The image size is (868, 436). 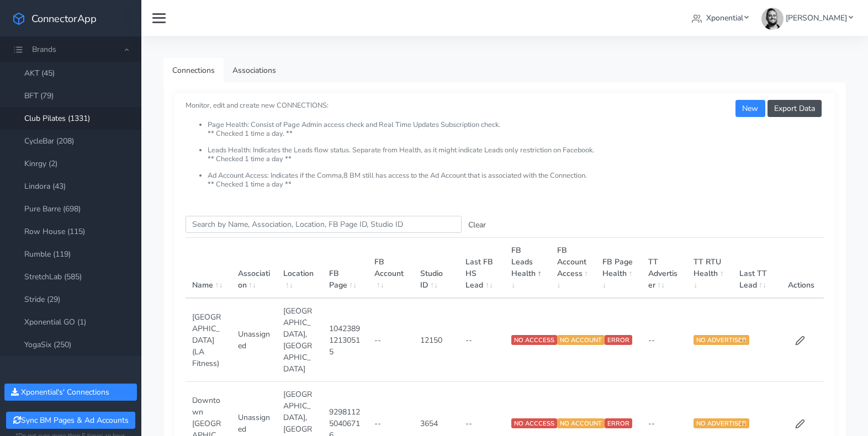 What do you see at coordinates (724, 17) in the screenshot?
I see `span: Xponential` at bounding box center [724, 17].